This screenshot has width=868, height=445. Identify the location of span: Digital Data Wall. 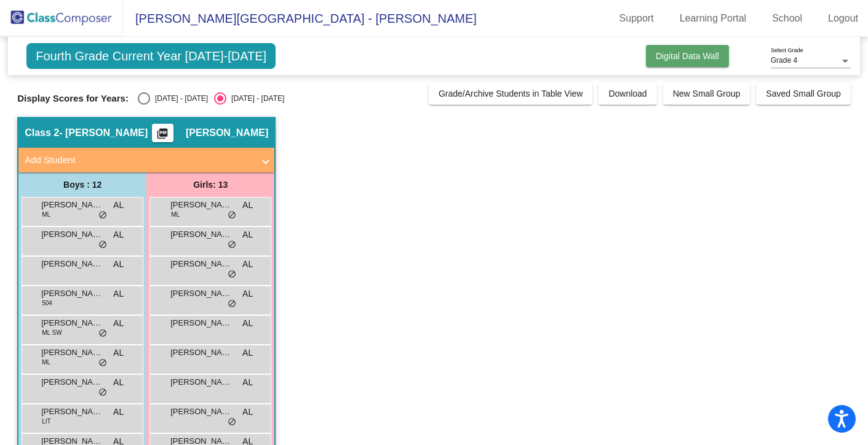
(687, 56).